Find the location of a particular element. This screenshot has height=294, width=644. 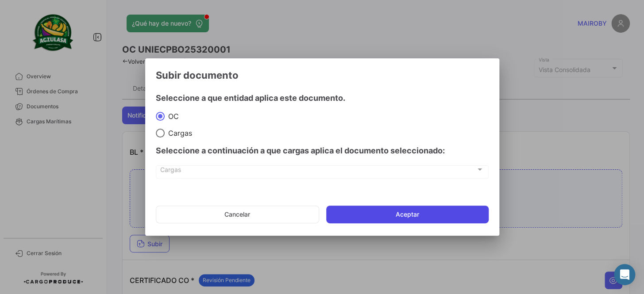

h4: Seleccione a que entidad aplica este documento. is located at coordinates (322, 98).